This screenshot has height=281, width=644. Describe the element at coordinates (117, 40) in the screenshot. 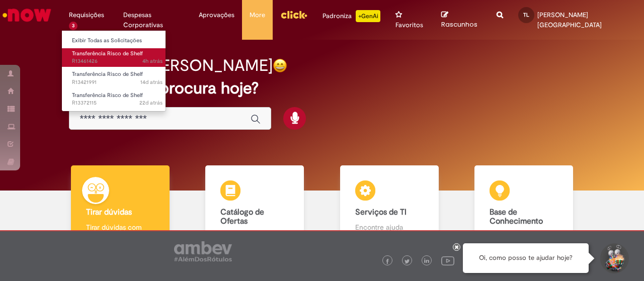

I see `a: Exibir Todas as Solicitações` at that location.